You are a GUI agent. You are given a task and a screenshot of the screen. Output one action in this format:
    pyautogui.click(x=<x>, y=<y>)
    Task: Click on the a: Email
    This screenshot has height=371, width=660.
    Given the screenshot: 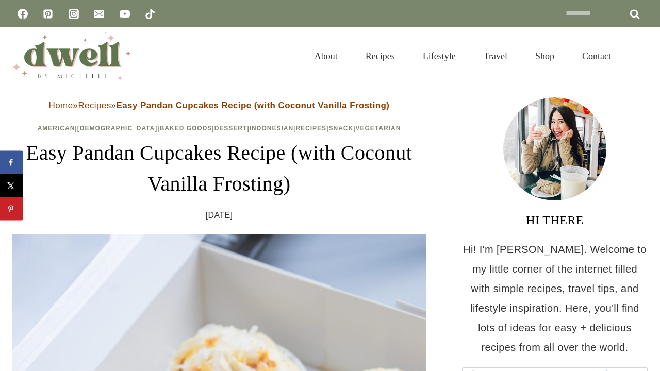 What is the action you would take?
    pyautogui.click(x=99, y=14)
    